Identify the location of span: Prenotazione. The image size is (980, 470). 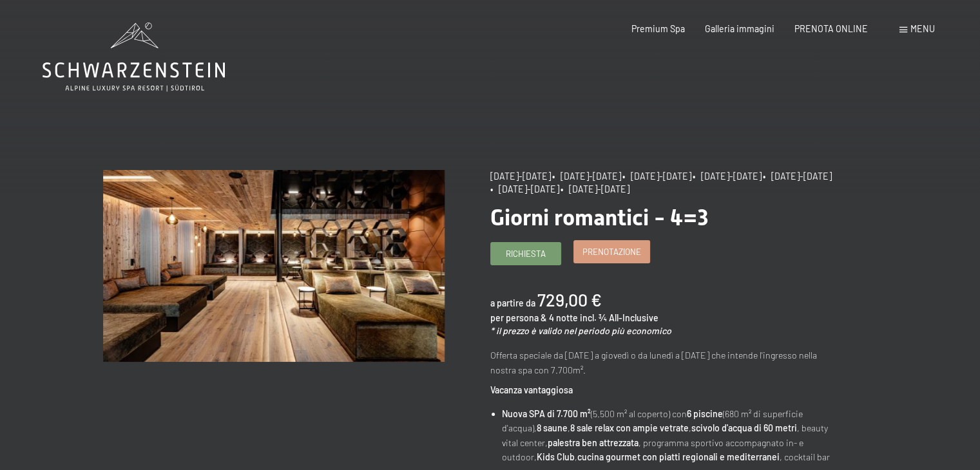
(611, 252).